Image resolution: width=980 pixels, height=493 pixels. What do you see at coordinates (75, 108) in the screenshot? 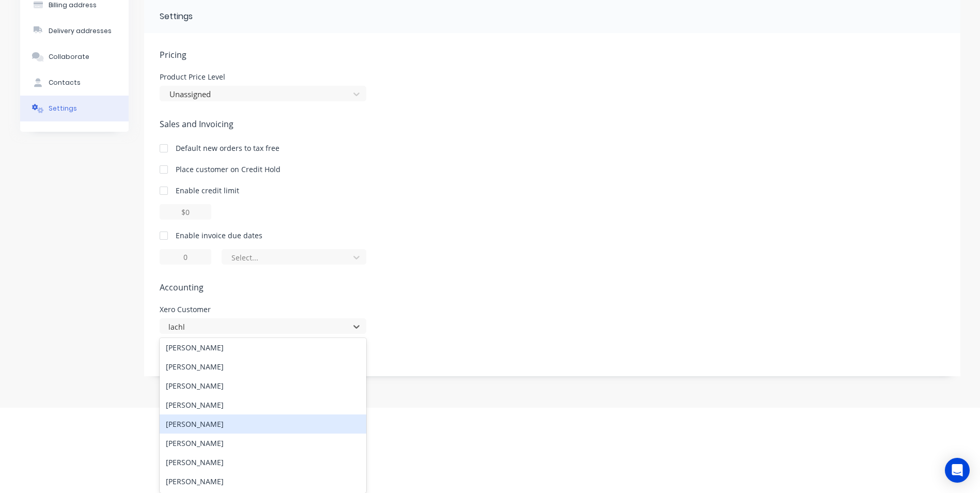
I see `button: Settings` at bounding box center [75, 108].